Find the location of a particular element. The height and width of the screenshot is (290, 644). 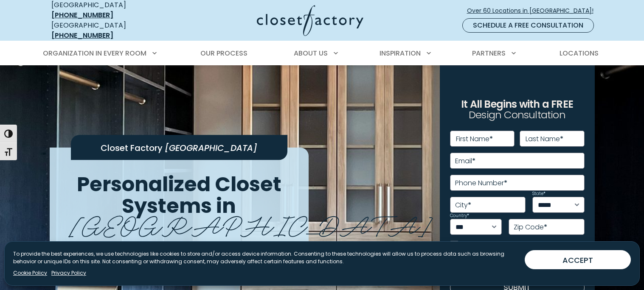

label: First Name is located at coordinates (474, 139).